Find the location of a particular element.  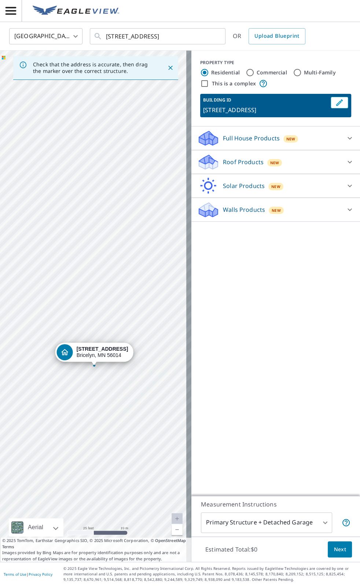

p: Walls Products is located at coordinates (244, 210).